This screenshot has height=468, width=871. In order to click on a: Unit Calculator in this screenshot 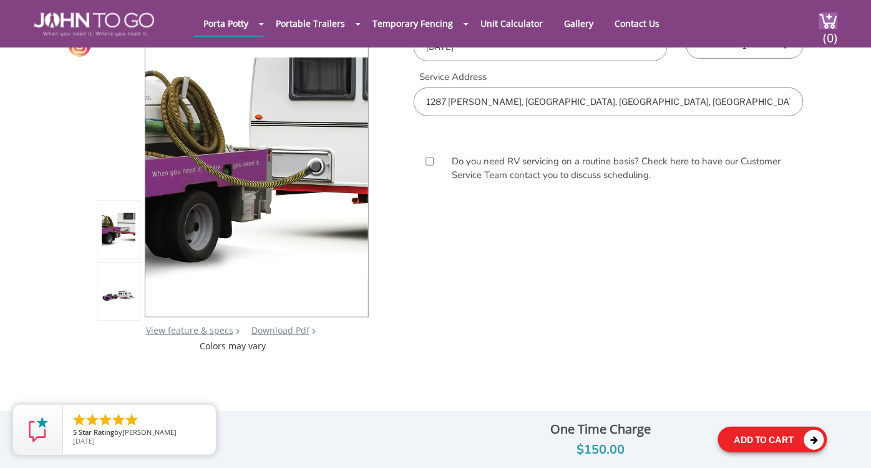, I will do `click(512, 23)`.